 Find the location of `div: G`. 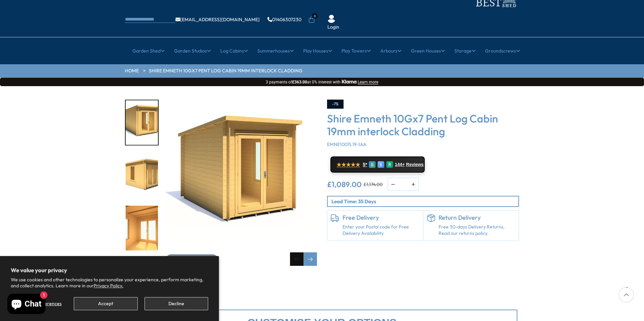

div: G is located at coordinates (372, 165).